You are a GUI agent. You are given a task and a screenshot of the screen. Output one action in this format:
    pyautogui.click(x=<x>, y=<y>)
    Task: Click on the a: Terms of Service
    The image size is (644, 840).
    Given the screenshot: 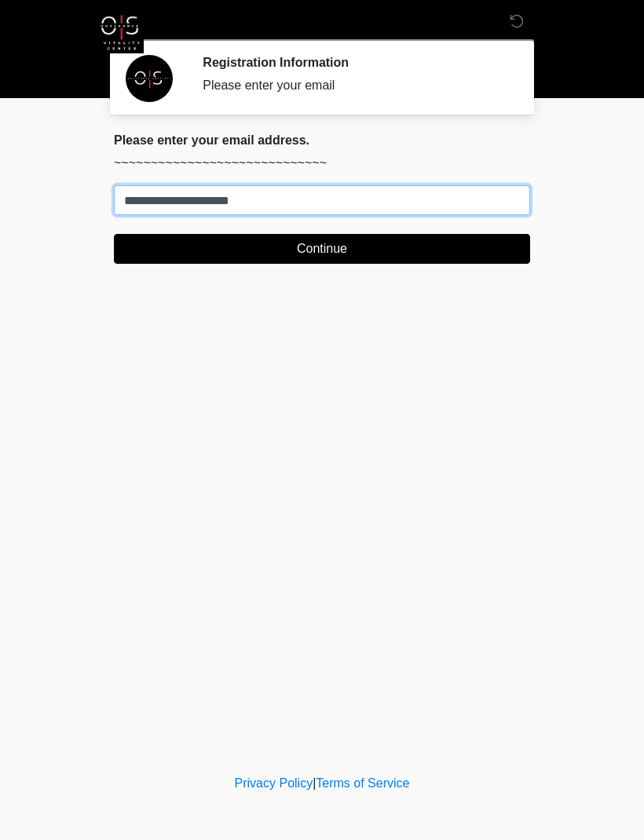 What is the action you would take?
    pyautogui.click(x=362, y=783)
    